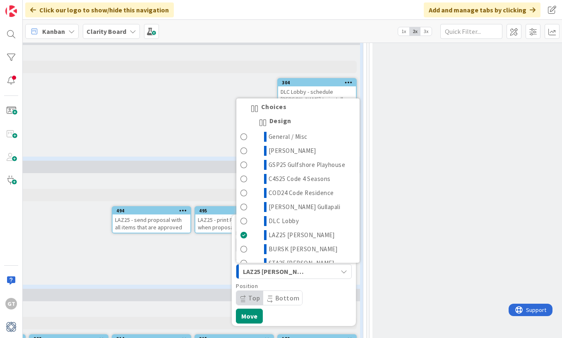 The width and height of the screenshot is (562, 338). I want to click on span: Position, so click(247, 286).